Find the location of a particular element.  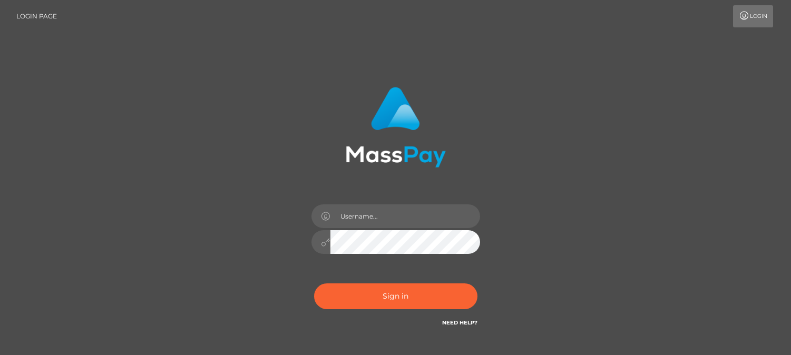

a: Login Page is located at coordinates (36, 16).